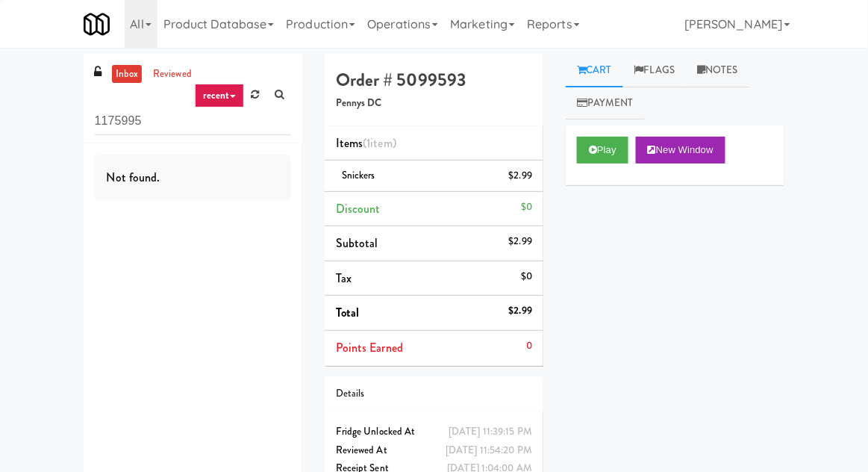  Describe the element at coordinates (348, 312) in the screenshot. I see `span: Total` at that location.